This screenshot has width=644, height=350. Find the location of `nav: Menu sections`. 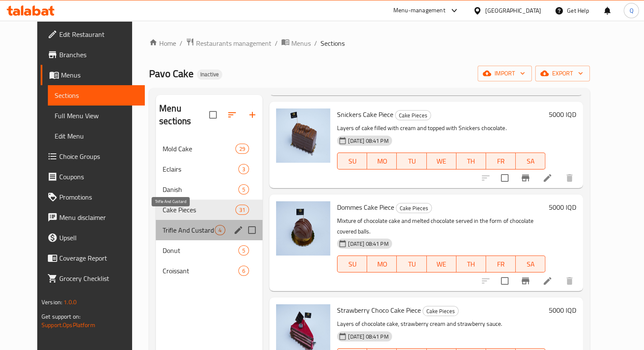

nav: Menu sections is located at coordinates (209, 210).